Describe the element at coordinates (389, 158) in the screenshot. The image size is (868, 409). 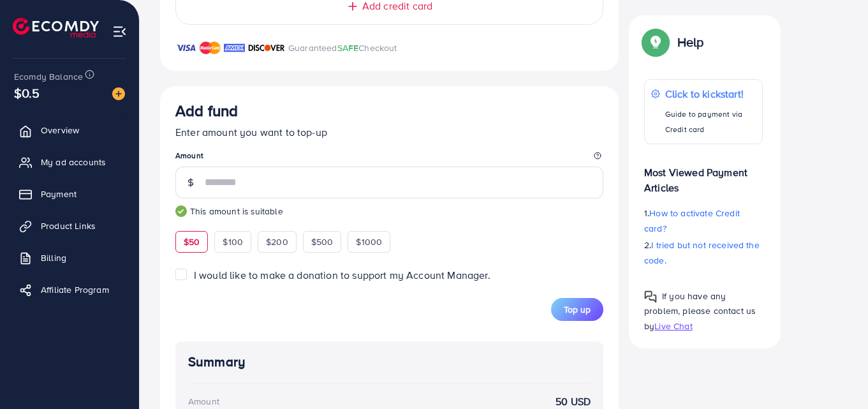
I see `legend: Amount` at that location.